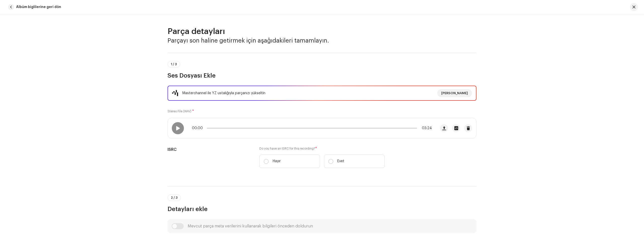 This screenshot has height=238, width=644. Describe the element at coordinates (322, 41) in the screenshot. I see `h3: Parçayı son haline getirmek için aşağıdakileri tamamlayın.` at that location.